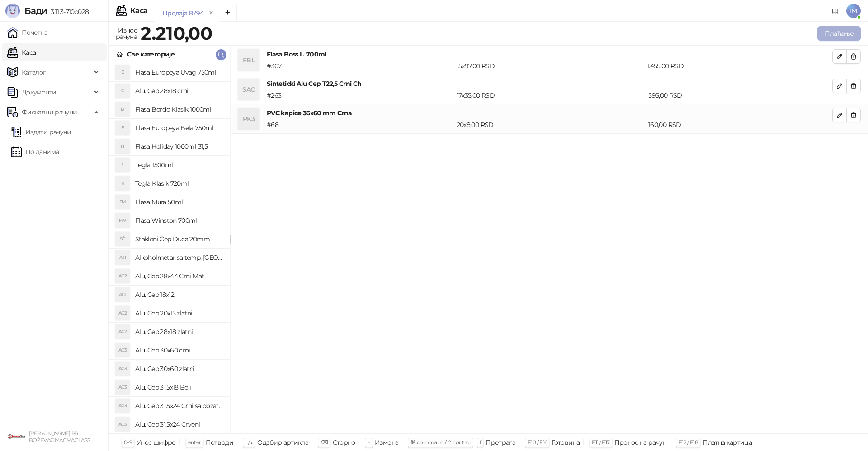 This screenshot has width=868, height=451. What do you see at coordinates (853, 10) in the screenshot?
I see `span: IM` at bounding box center [853, 10].